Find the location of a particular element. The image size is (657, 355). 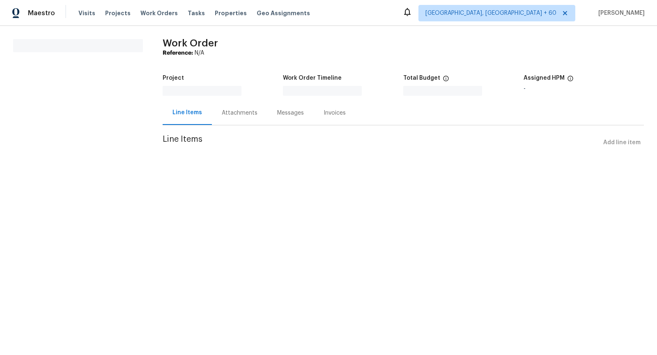

span: Work Order is located at coordinates (190, 43).